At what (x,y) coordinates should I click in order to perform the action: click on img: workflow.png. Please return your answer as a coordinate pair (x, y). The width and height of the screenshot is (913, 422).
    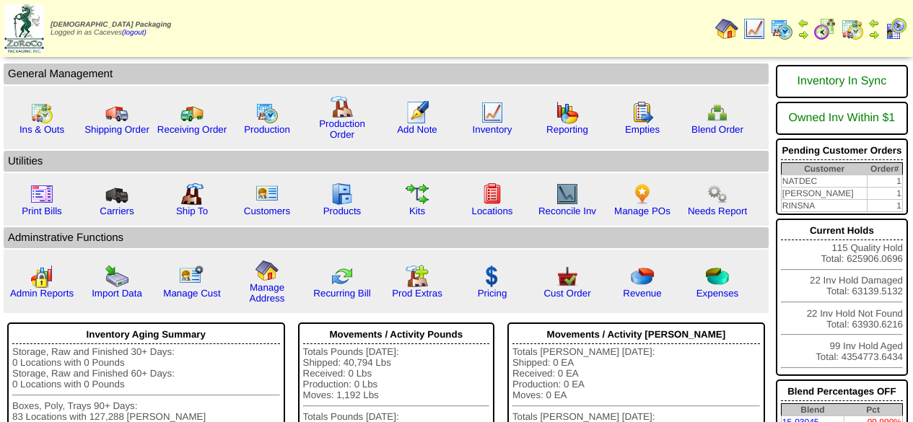
    Looking at the image, I should click on (718, 194).